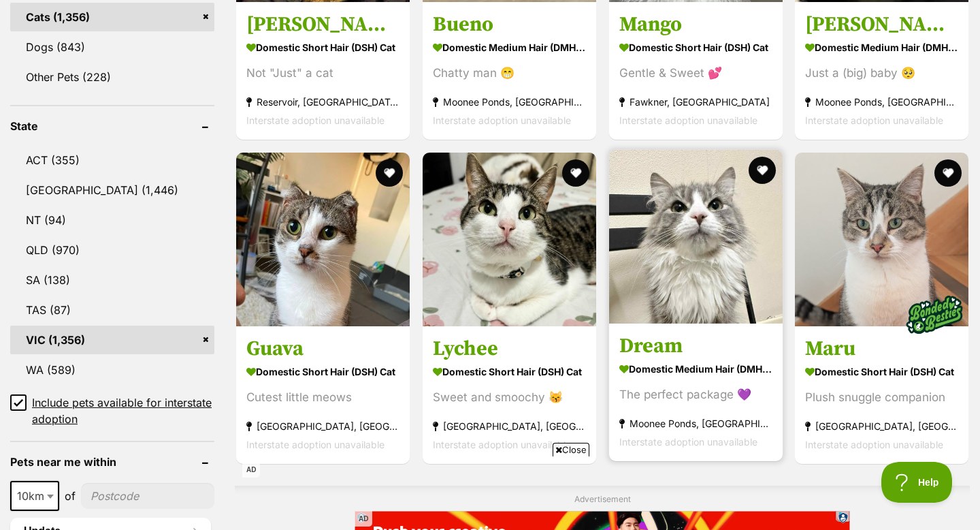  I want to click on input: postcode, so click(148, 496).